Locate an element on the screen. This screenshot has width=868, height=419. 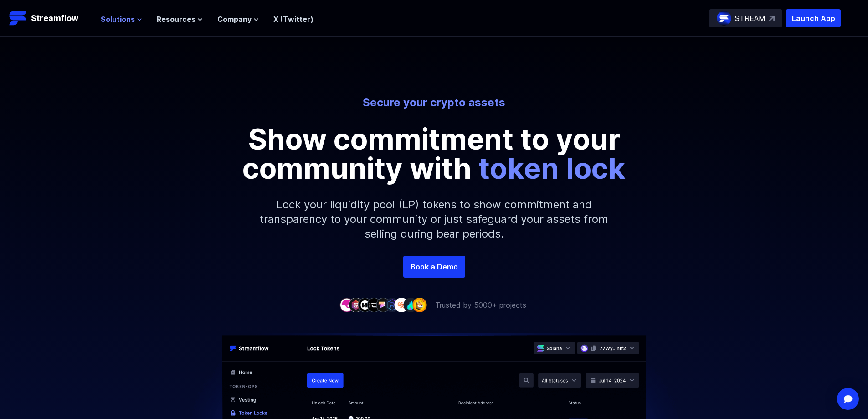
button: Company is located at coordinates (238, 19).